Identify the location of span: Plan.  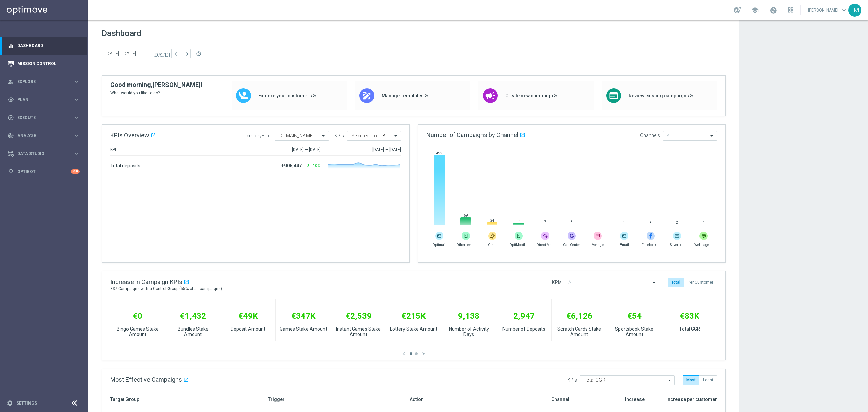
(45, 99).